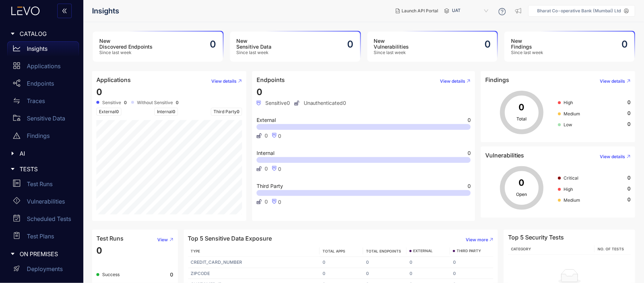 The width and height of the screenshot is (644, 283). I want to click on div: ON PREMISES, so click(42, 254).